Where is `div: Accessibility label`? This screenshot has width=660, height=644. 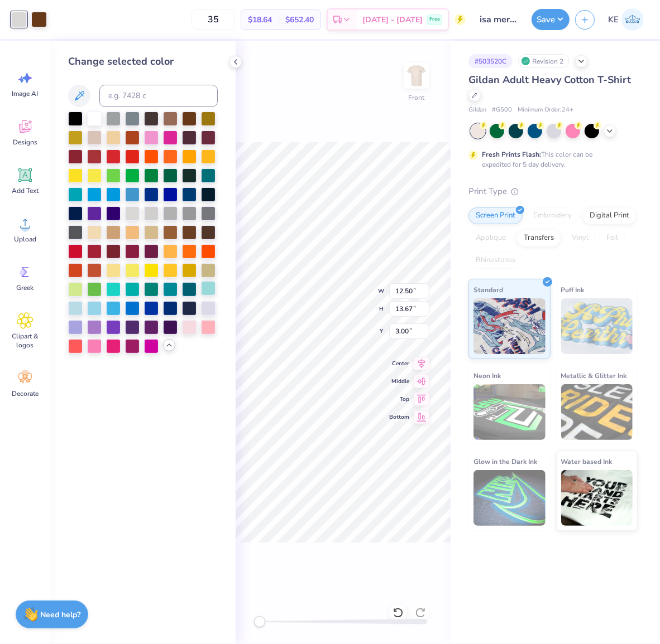
div: Accessibility label is located at coordinates (260, 622).